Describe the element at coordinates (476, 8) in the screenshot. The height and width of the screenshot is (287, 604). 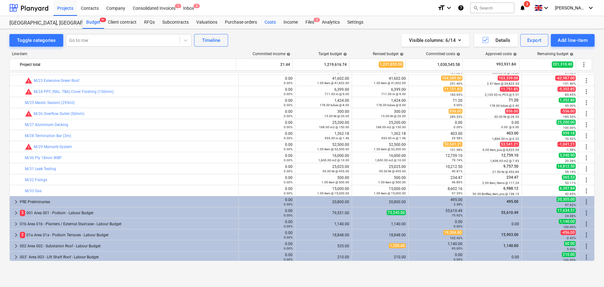
I see `span: search` at that location.